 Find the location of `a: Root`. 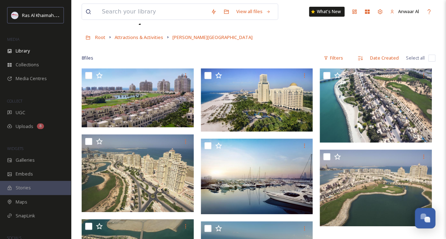

a: Root is located at coordinates (100, 37).